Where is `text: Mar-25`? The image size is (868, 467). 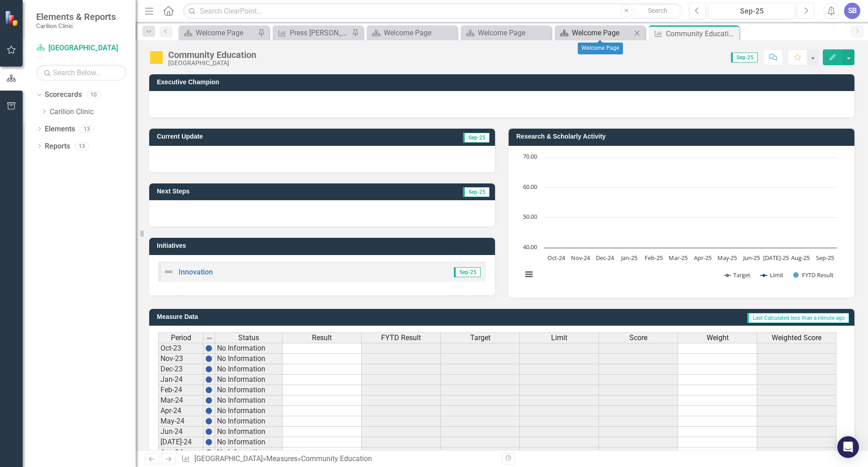 text: Mar-25 is located at coordinates (678, 258).